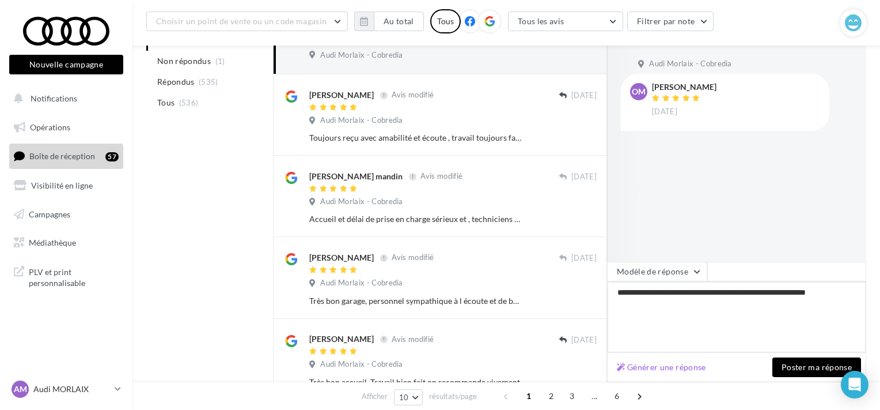 The height and width of the screenshot is (410, 880). I want to click on span: résultats/page, so click(453, 396).